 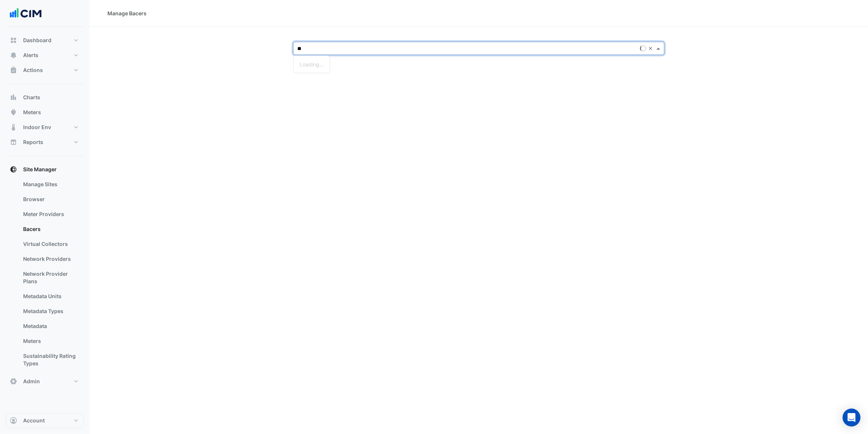 I want to click on span: Actions, so click(x=33, y=70).